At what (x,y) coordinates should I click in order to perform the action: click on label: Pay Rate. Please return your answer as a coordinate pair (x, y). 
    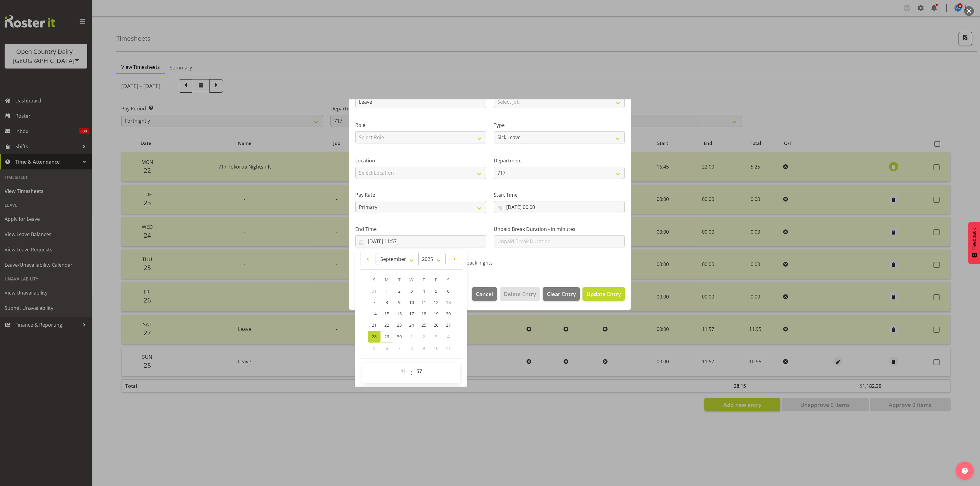
    Looking at the image, I should click on (421, 195).